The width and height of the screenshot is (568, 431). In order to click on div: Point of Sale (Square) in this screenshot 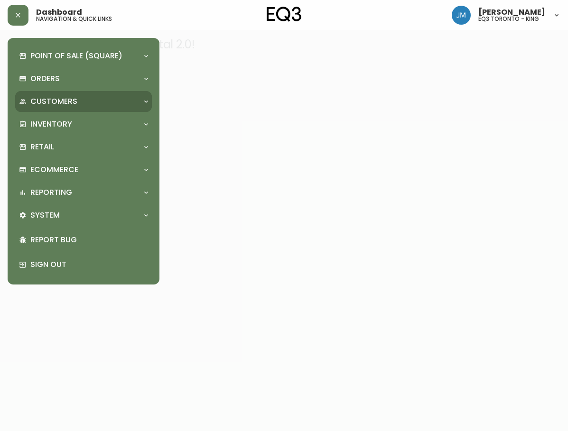, I will do `click(83, 56)`.